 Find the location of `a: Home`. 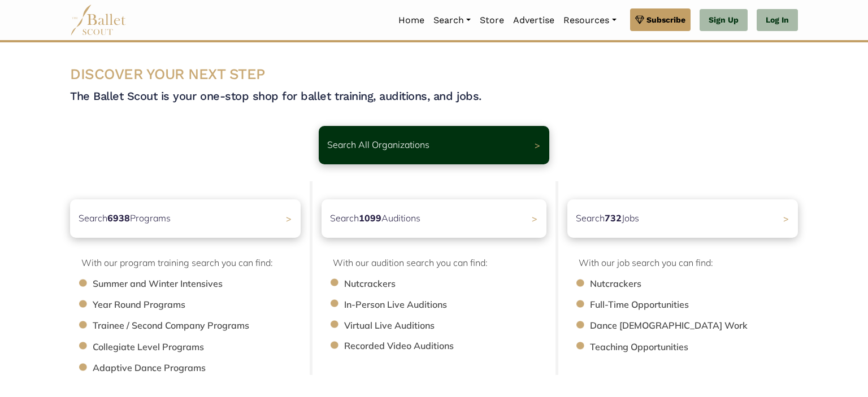

a: Home is located at coordinates (412, 20).